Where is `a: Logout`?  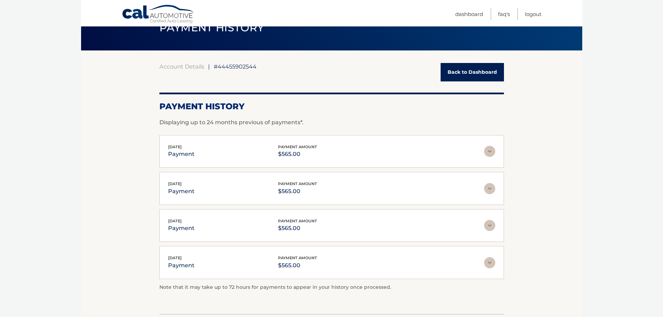 a: Logout is located at coordinates (533, 14).